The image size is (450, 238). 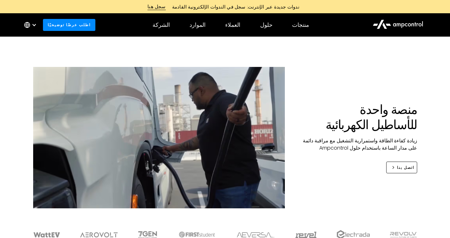 What do you see at coordinates (47, 235) in the screenshot?
I see `img: WattEV logo` at bounding box center [47, 235].